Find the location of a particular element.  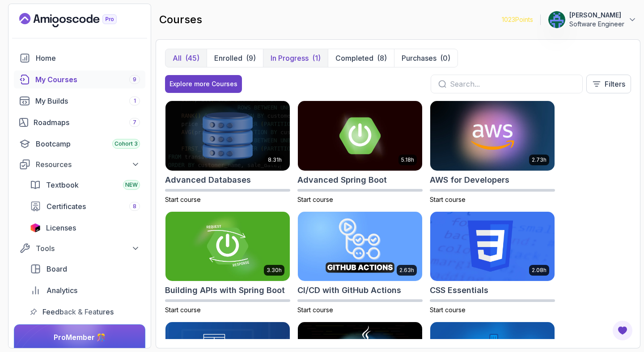

span: 8 is located at coordinates (134, 206).